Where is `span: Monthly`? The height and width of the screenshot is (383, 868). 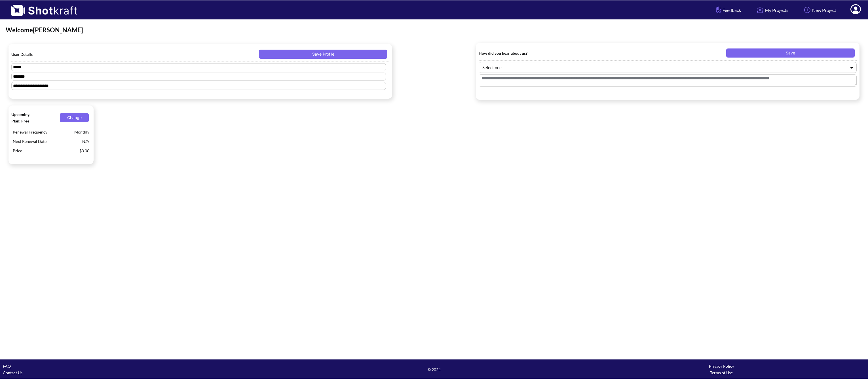 span: Monthly is located at coordinates (82, 132).